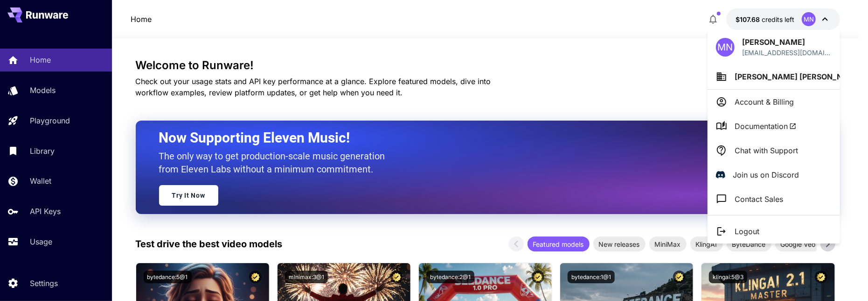  I want to click on p: Logout, so click(747, 231).